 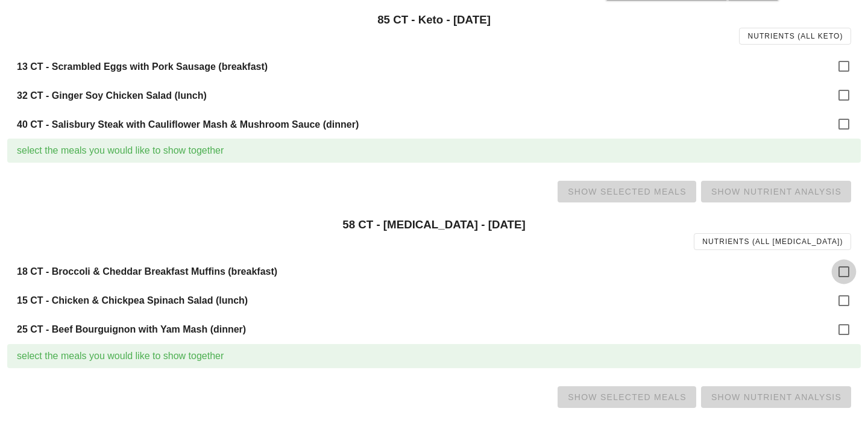 What do you see at coordinates (795, 36) in the screenshot?
I see `a: Nutrients (all Keto)` at bounding box center [795, 36].